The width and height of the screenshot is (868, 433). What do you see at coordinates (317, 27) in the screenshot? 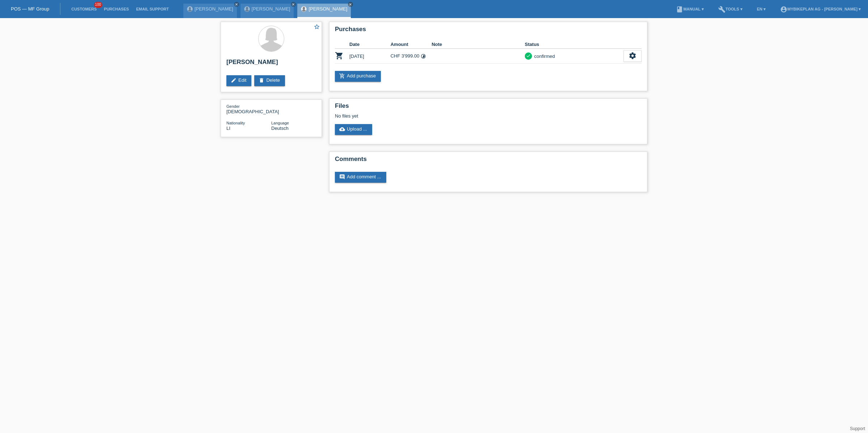
I see `i: star_border` at bounding box center [317, 27].